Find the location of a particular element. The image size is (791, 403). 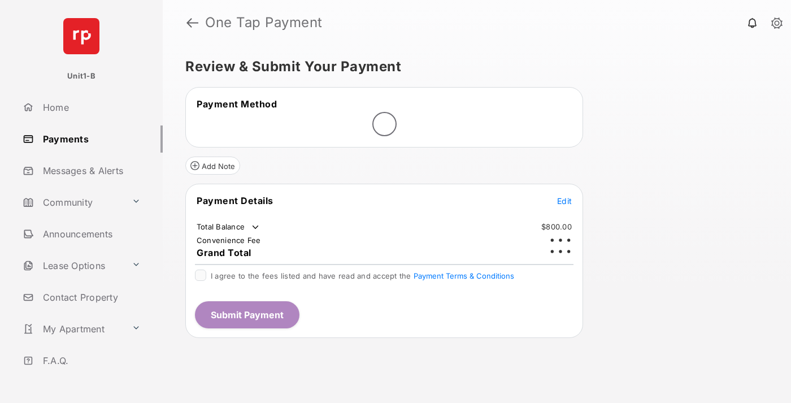

a: Contact Property is located at coordinates (90, 297).